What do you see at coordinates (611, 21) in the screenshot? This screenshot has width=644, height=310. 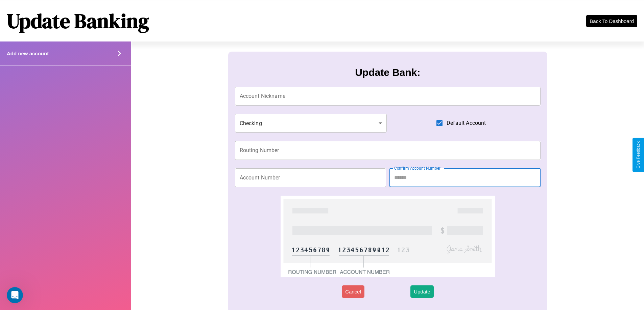 I see `button: Back To Dashboard` at bounding box center [611, 21].